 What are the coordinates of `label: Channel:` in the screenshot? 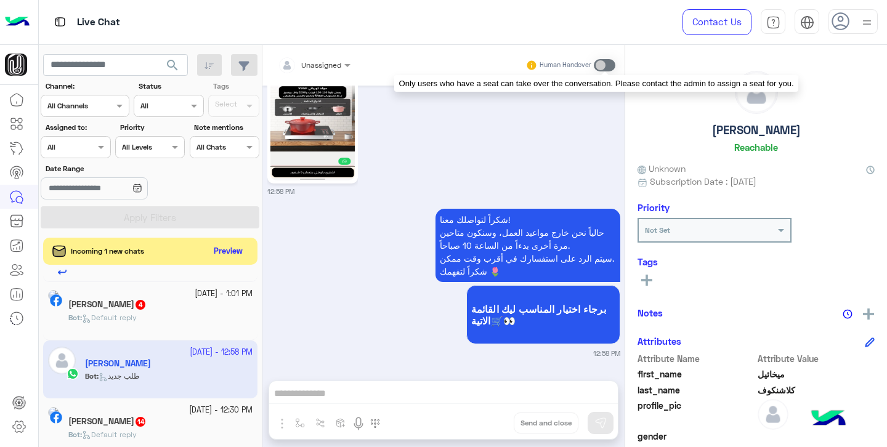 It's located at (87, 86).